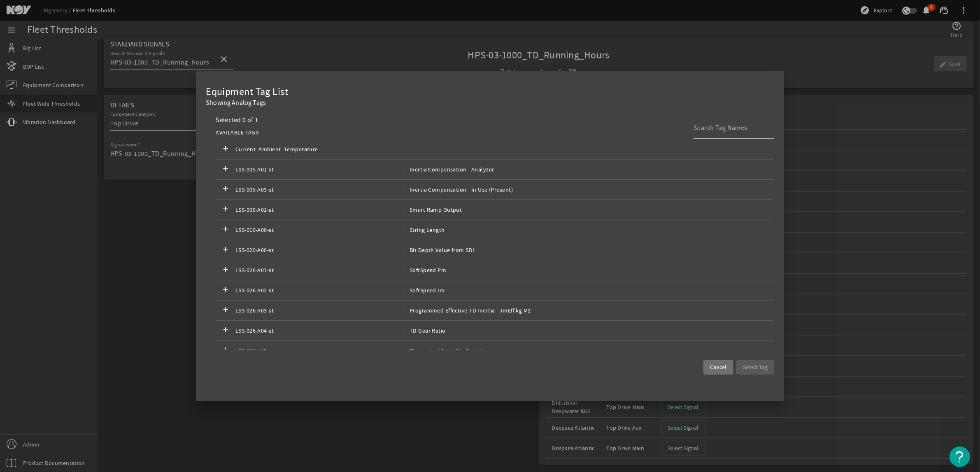 Image resolution: width=980 pixels, height=472 pixels. Describe the element at coordinates (719, 368) in the screenshot. I see `button: Cancel` at that location.